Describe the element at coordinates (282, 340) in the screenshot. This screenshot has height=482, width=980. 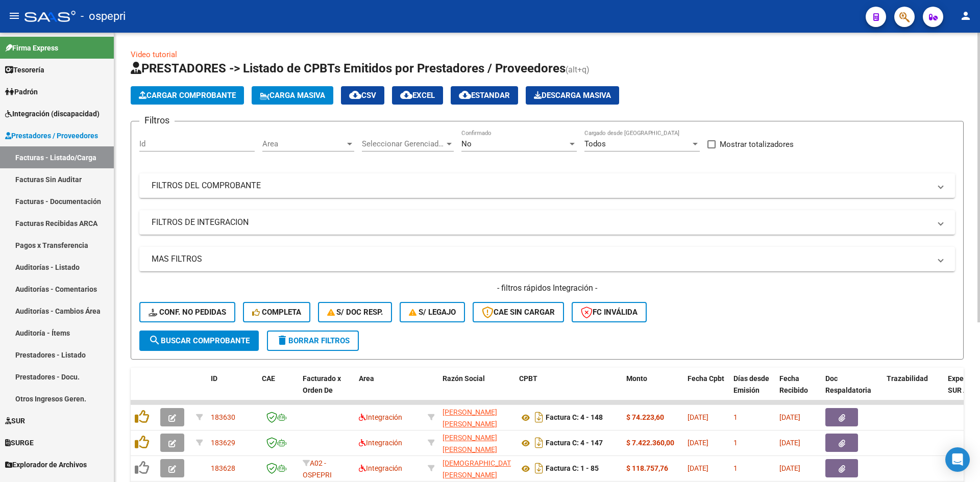
I see `mat-icon: delete` at that location.